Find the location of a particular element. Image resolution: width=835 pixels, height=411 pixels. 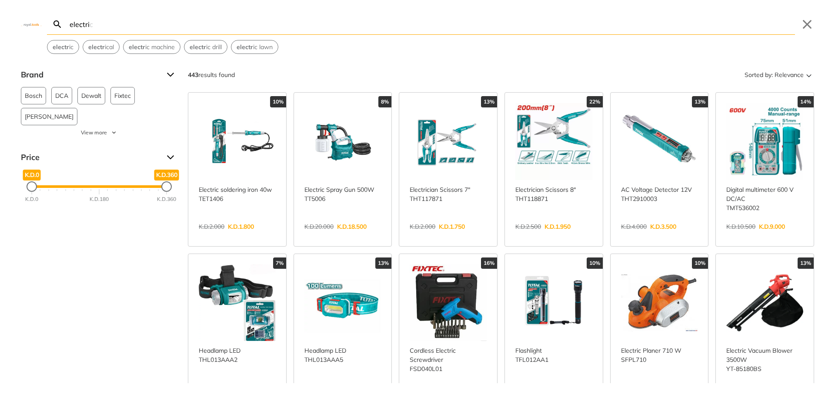

button: DCA is located at coordinates (62, 96).